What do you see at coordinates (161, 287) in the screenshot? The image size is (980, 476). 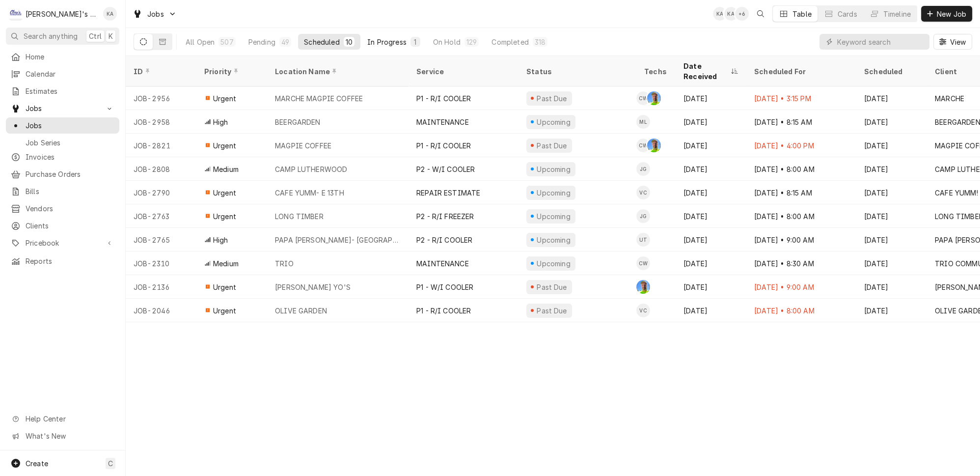 I see `div: JOB-2136` at bounding box center [161, 287].